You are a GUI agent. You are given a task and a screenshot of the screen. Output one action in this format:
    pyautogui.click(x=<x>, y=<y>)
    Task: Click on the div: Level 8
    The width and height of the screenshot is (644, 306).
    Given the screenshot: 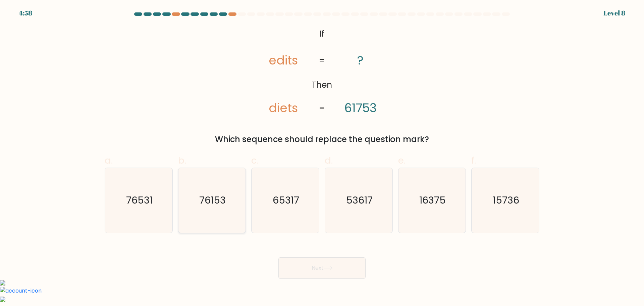 What is the action you would take?
    pyautogui.click(x=615, y=13)
    